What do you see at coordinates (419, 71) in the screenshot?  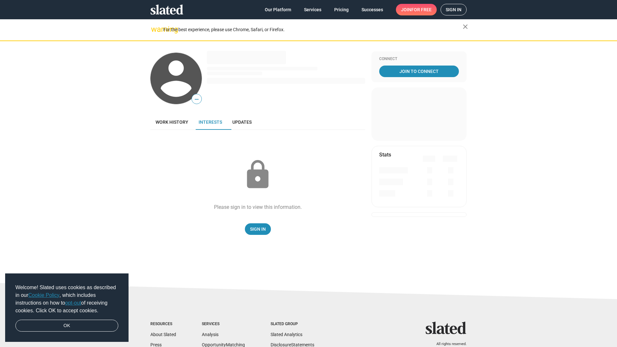 I see `span: Join To Connect` at bounding box center [419, 71].